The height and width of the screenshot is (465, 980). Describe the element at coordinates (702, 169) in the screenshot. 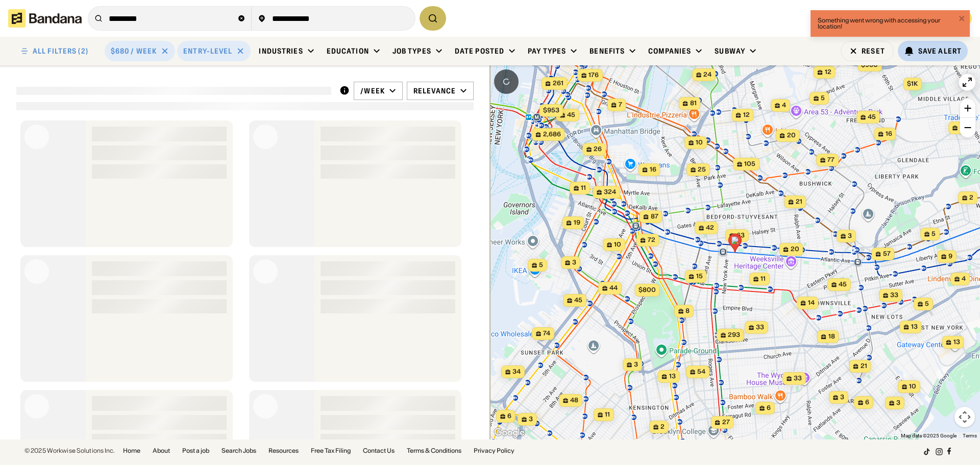

I see `span: 25` at that location.